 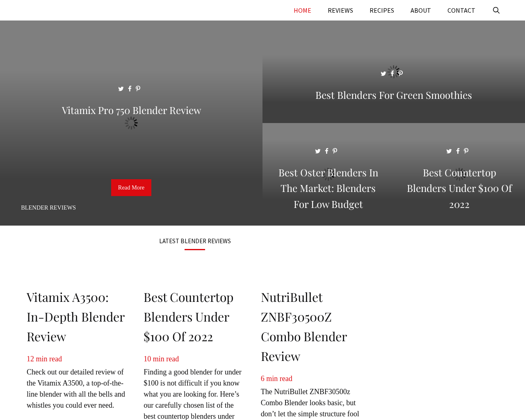 I want to click on h3: LATEST BLENDER REVIEWS, so click(x=195, y=241).